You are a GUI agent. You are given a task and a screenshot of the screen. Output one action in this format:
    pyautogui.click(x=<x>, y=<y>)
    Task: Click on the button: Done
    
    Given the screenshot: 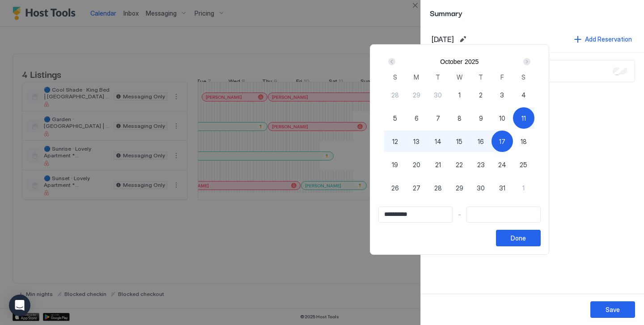 What is the action you would take?
    pyautogui.click(x=518, y=238)
    